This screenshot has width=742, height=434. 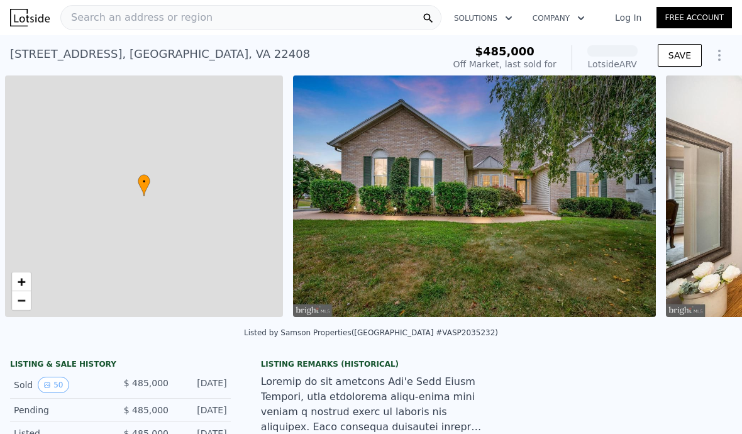 What do you see at coordinates (505, 64) in the screenshot?
I see `div: Off Market, last sold for` at bounding box center [505, 64].